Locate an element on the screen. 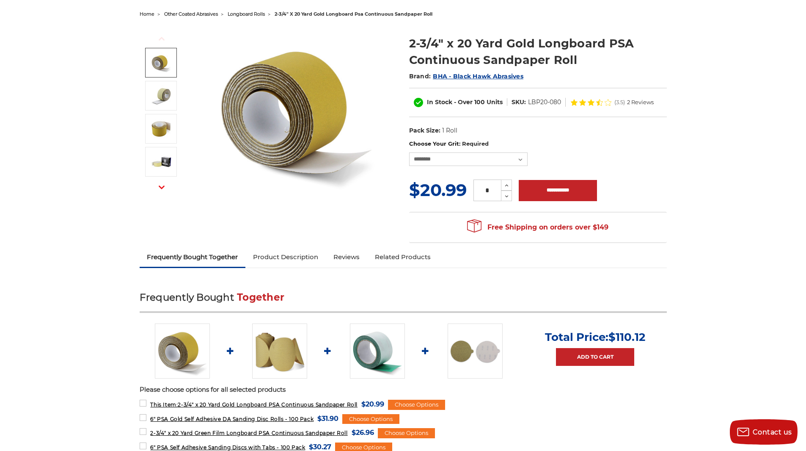 Image resolution: width=806 pixels, height=451 pixels. dt: SKU: is located at coordinates (519, 102).